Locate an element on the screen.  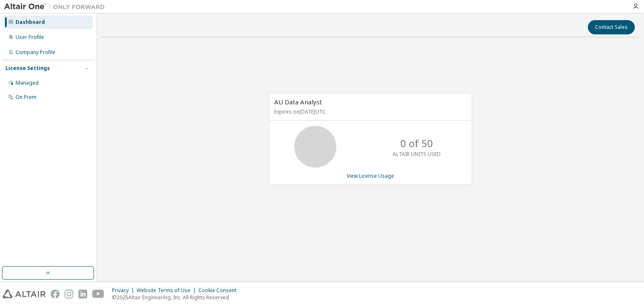
p: ALTAIR UNITS USED is located at coordinates (417, 154).